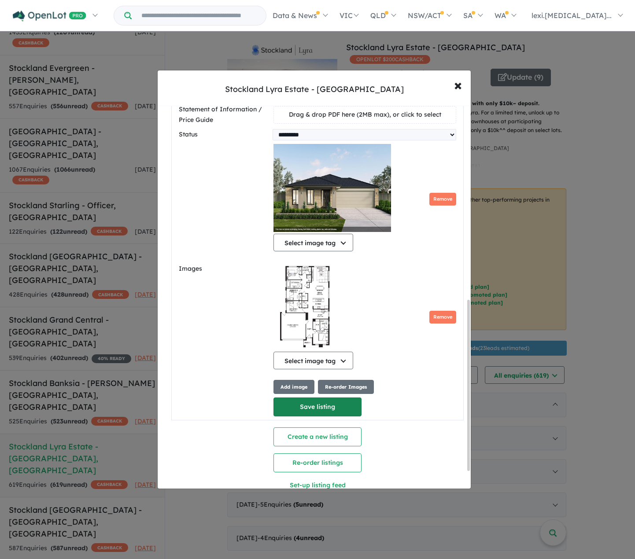  What do you see at coordinates (225, 115) in the screenshot?
I see `label: Statement of Information / Price Guide` at bounding box center [225, 115].